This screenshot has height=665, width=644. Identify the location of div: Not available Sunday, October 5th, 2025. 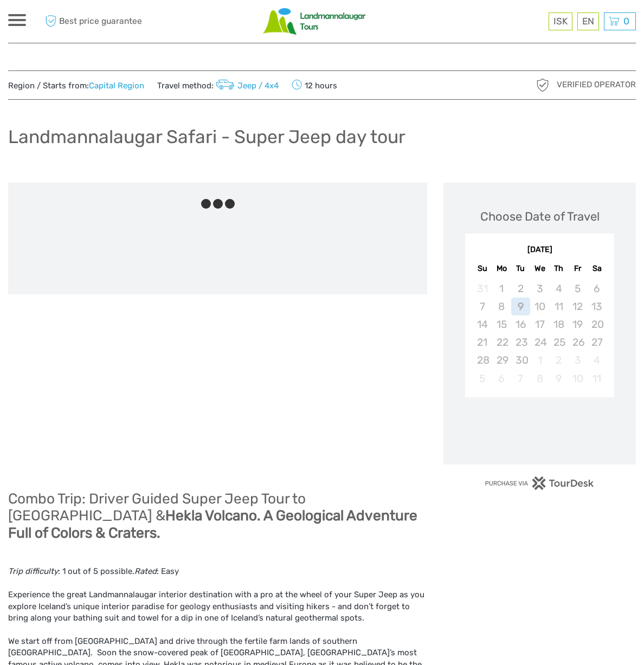
(481, 378).